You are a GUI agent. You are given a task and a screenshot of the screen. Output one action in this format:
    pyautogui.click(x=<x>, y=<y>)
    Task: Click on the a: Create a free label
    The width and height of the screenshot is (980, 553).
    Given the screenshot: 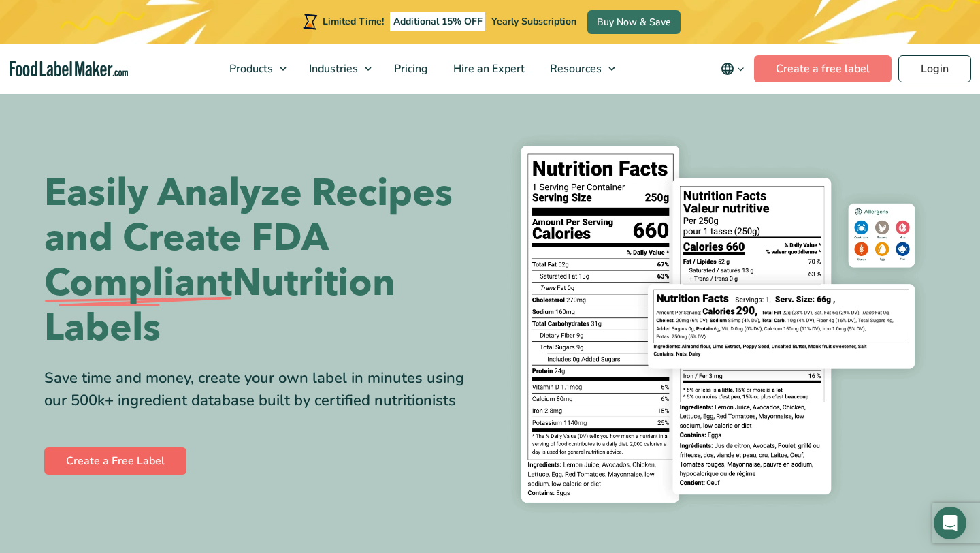 What is the action you would take?
    pyautogui.click(x=823, y=69)
    